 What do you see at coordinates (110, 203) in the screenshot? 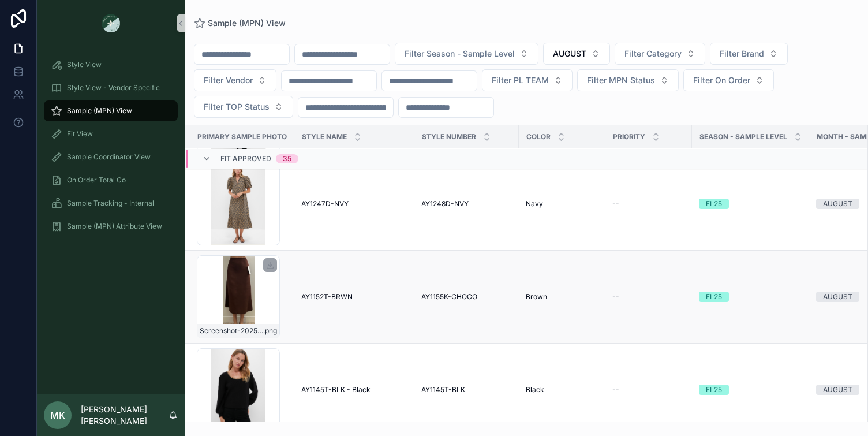
I see `span: Sample Tracking - Internal` at bounding box center [110, 203].